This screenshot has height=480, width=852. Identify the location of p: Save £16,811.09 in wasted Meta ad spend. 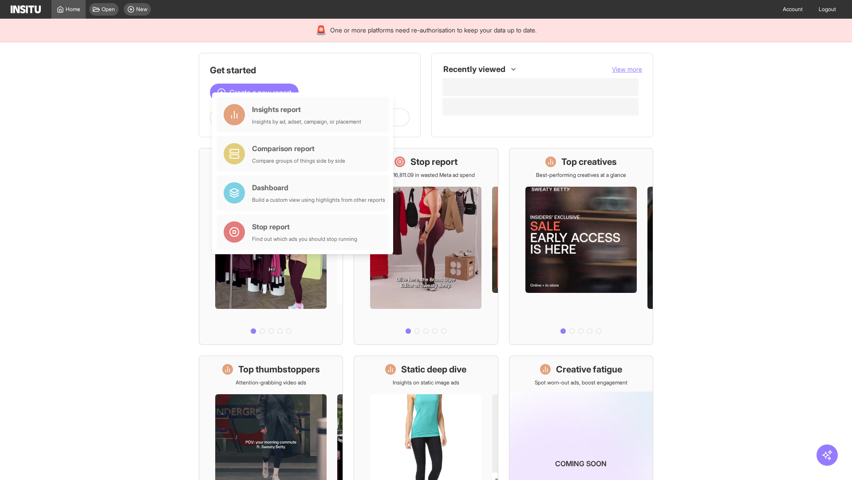
(426, 175).